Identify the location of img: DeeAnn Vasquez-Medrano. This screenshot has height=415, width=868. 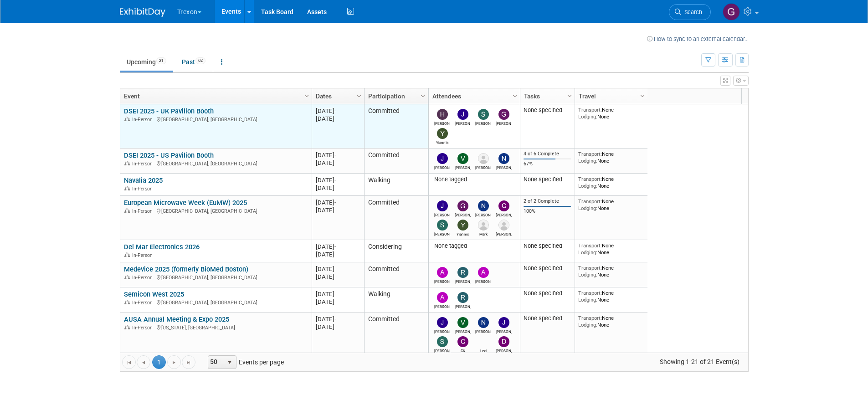
(504, 342).